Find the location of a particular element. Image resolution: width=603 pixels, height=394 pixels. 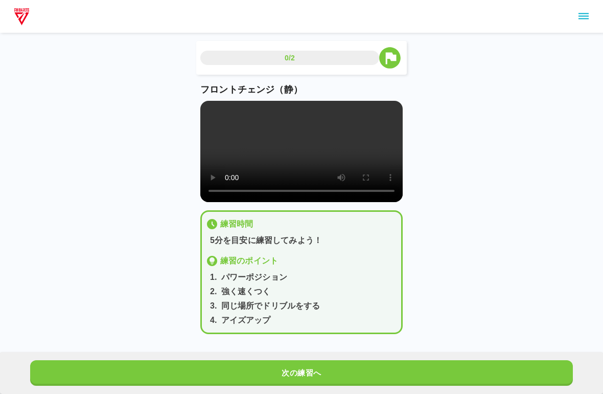

p: 1 . is located at coordinates (214, 277).